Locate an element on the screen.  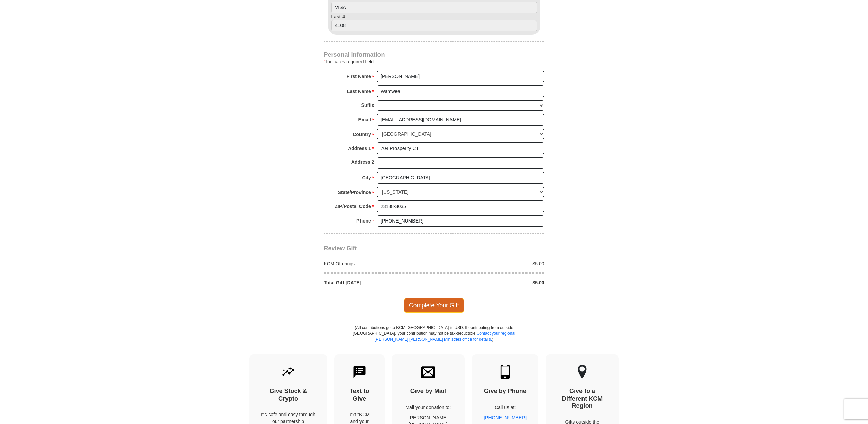
h4: Give by Phone is located at coordinates (505, 392).